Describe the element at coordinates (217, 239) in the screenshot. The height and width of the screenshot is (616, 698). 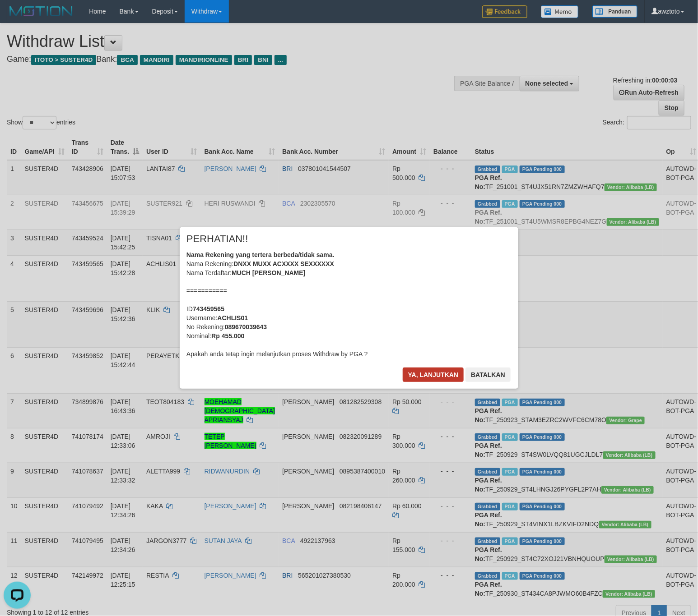
I see `span: PERHATIAN!!` at that location.